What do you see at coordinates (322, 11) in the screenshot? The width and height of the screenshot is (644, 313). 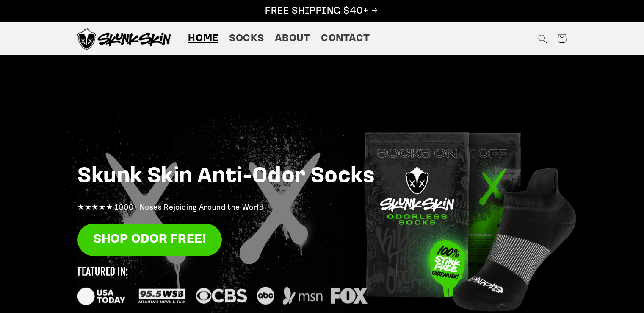 I see `p: FREE SHIPPING $40+` at bounding box center [322, 11].